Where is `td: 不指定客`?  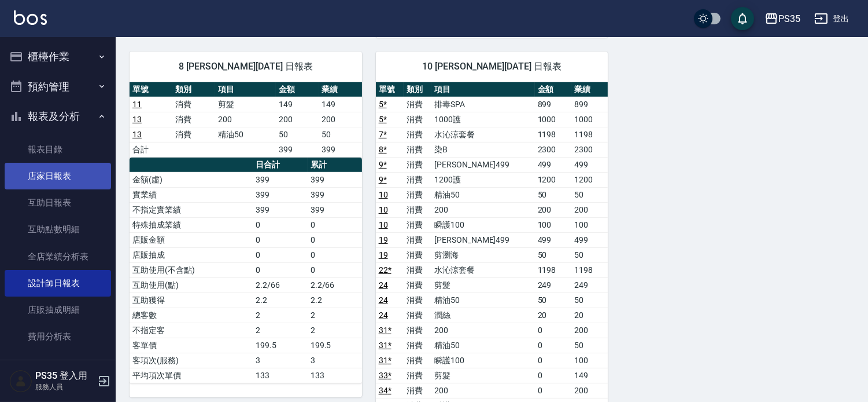 td: 不指定客 is located at coordinates (192, 330).